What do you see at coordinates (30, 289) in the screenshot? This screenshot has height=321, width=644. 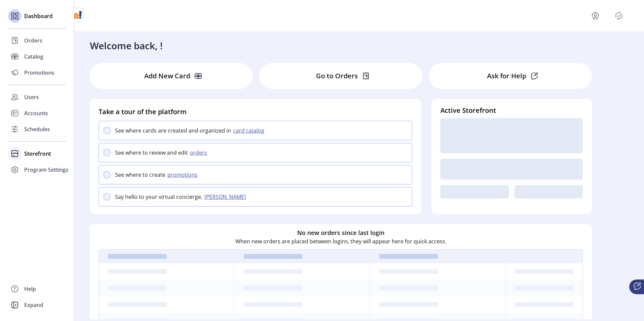 I see `span: Help` at bounding box center [30, 289].